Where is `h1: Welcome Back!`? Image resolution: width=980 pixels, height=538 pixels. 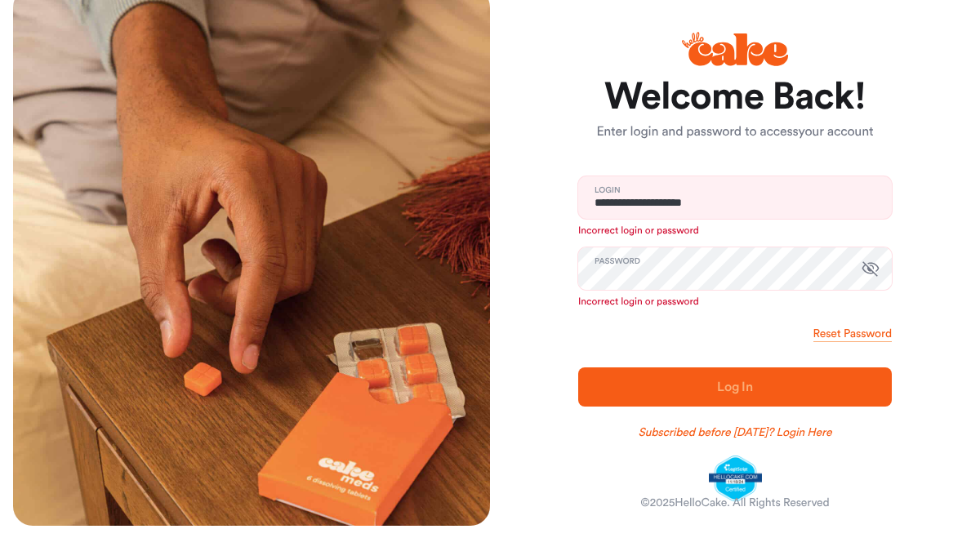
h1: Welcome Back! is located at coordinates (735, 97).